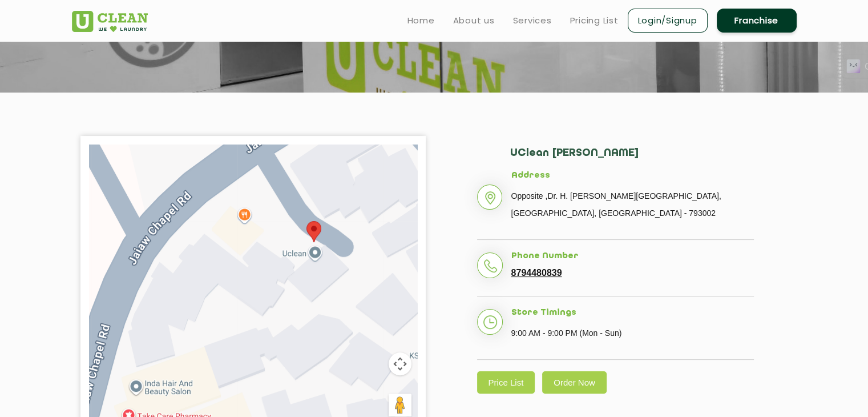 This screenshot has width=868, height=417. I want to click on h5: Phone Number, so click(632, 256).